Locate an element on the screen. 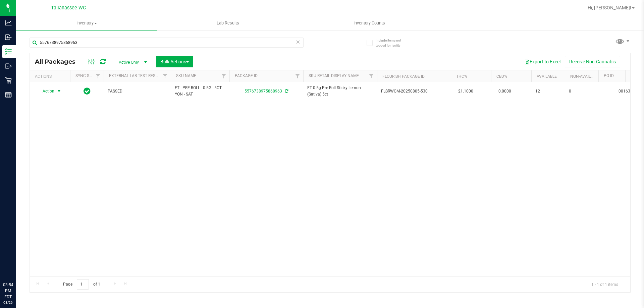 Image resolution: width=644 pixels, height=308 pixels. a: CBD% is located at coordinates (502, 76).